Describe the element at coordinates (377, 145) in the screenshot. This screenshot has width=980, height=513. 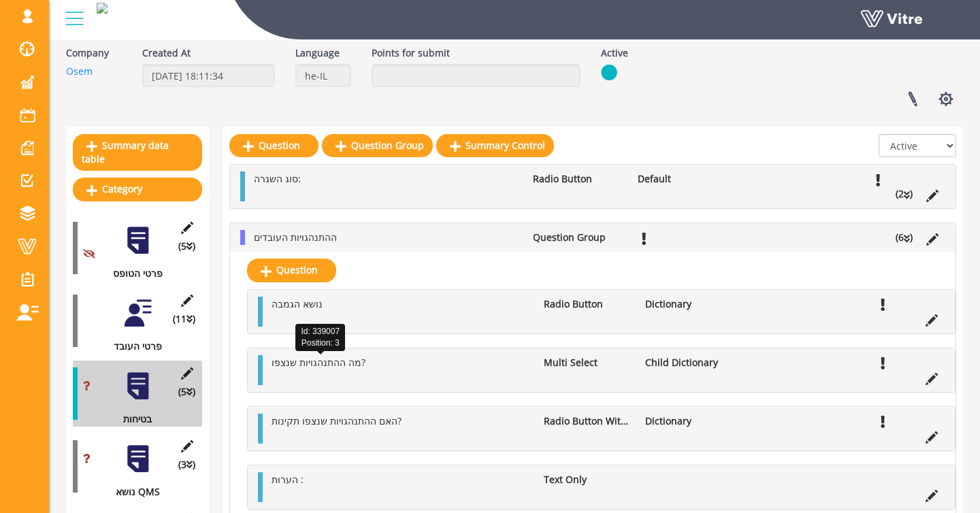
I see `a: Question Group` at that location.